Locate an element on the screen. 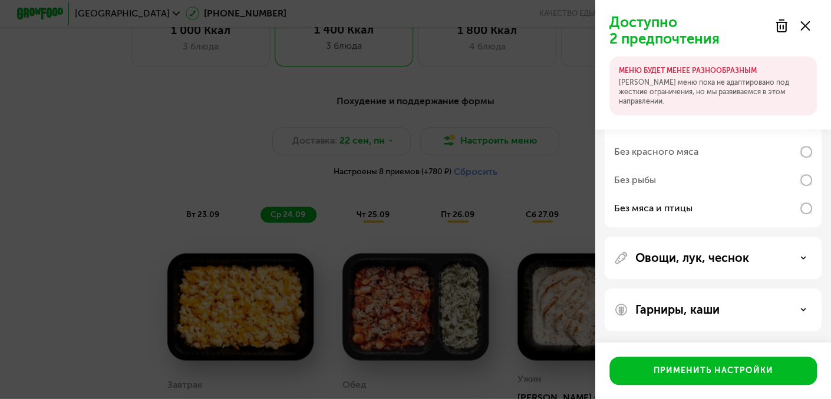  div: Без рыбы is located at coordinates (634, 180).